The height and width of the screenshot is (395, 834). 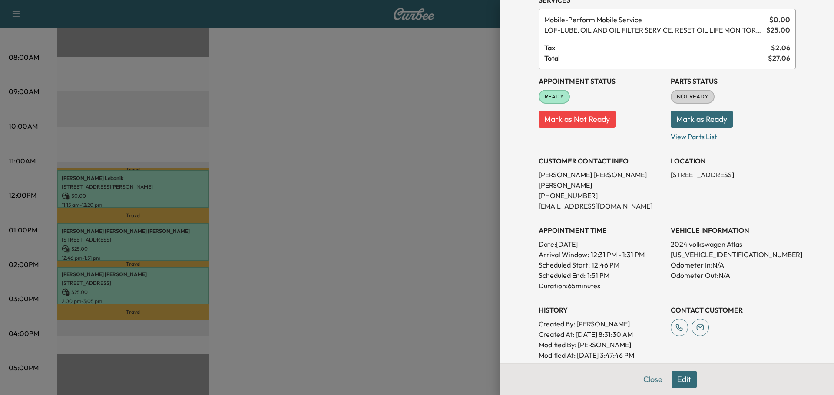 What do you see at coordinates (601, 286) in the screenshot?
I see `p: Duration: 65 minutes` at bounding box center [601, 286].